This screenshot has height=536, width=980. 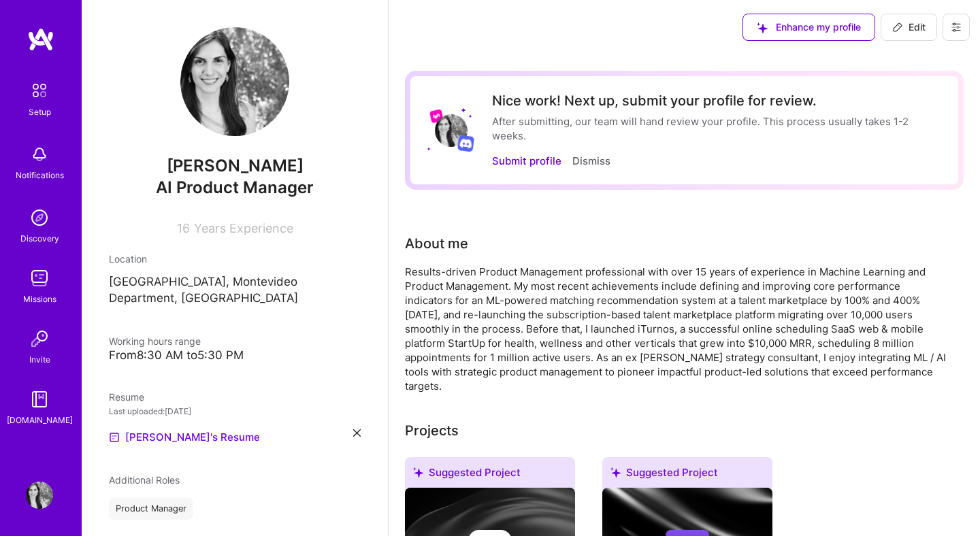 I want to click on a: User Avatar, so click(x=40, y=495).